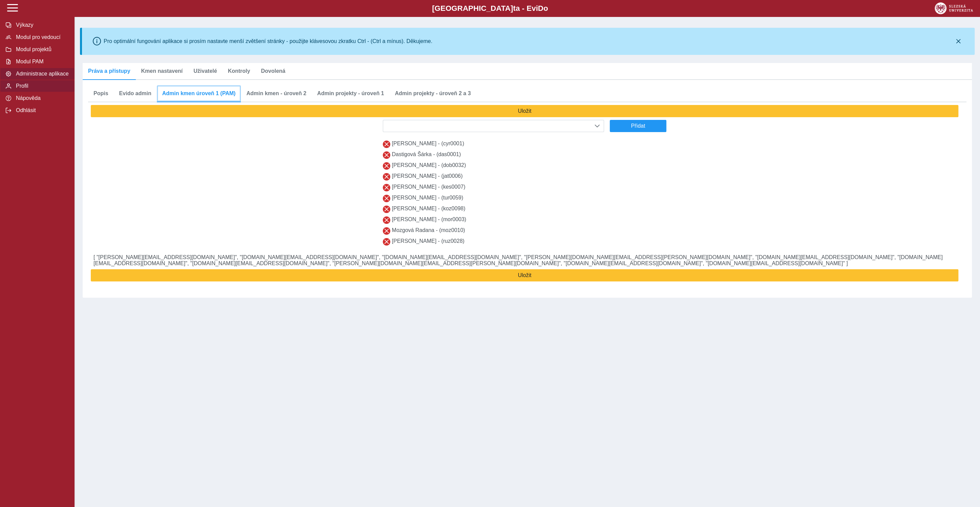  What do you see at coordinates (162, 71) in the screenshot?
I see `span: Kmen nastavení` at bounding box center [162, 71].